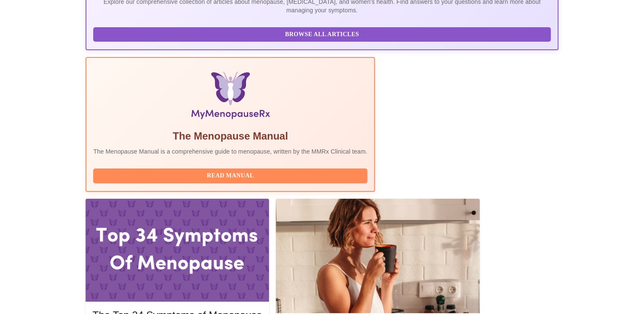 The height and width of the screenshot is (314, 644). I want to click on h5: The Menopause Manual, so click(230, 136).